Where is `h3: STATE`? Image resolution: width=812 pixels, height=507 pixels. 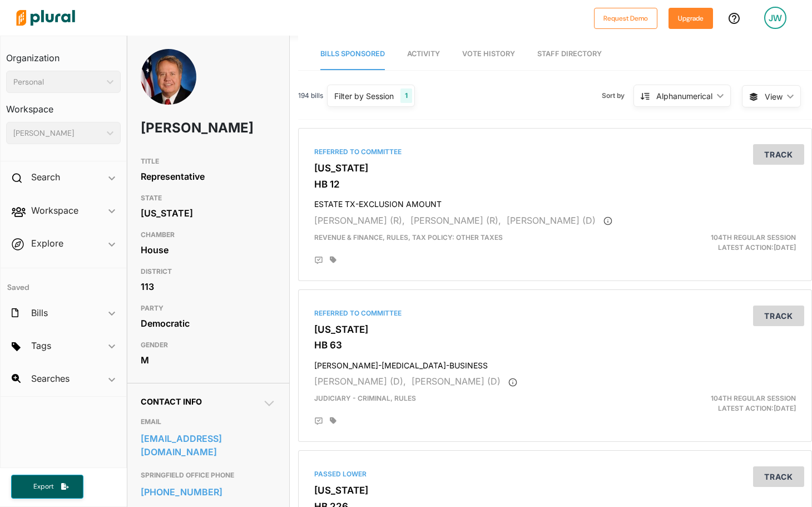
h3: STATE is located at coordinates (208, 198).